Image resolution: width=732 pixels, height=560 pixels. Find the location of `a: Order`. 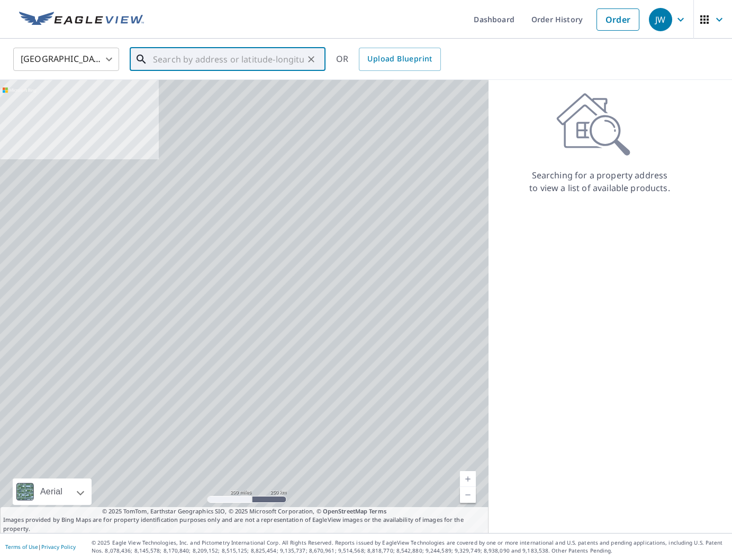

a: Order is located at coordinates (617, 20).